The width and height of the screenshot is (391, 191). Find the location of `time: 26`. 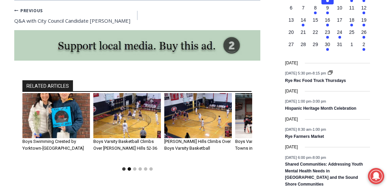

time: 26 is located at coordinates (364, 32).